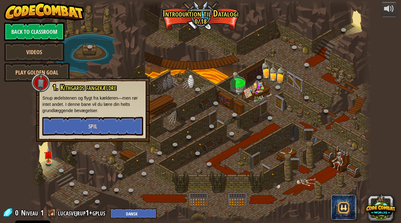 The image size is (401, 223). Describe the element at coordinates (93, 126) in the screenshot. I see `button: Spil` at that location.